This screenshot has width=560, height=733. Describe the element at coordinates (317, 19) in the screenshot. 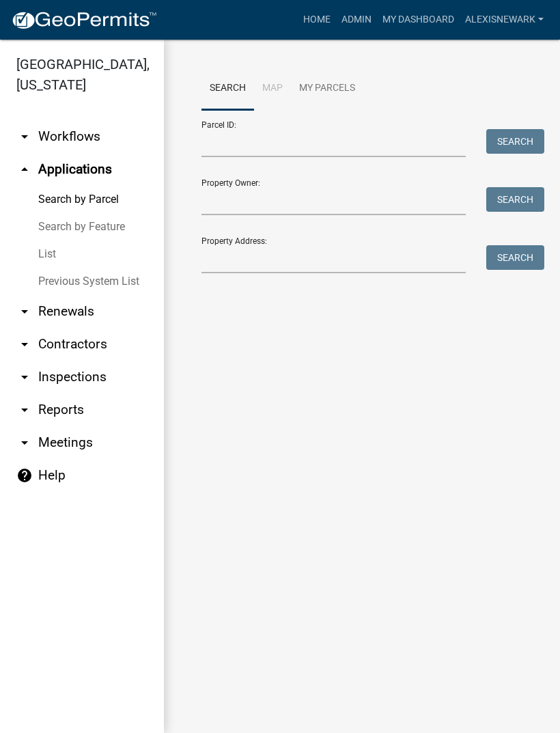

I see `a: Home` at that location.